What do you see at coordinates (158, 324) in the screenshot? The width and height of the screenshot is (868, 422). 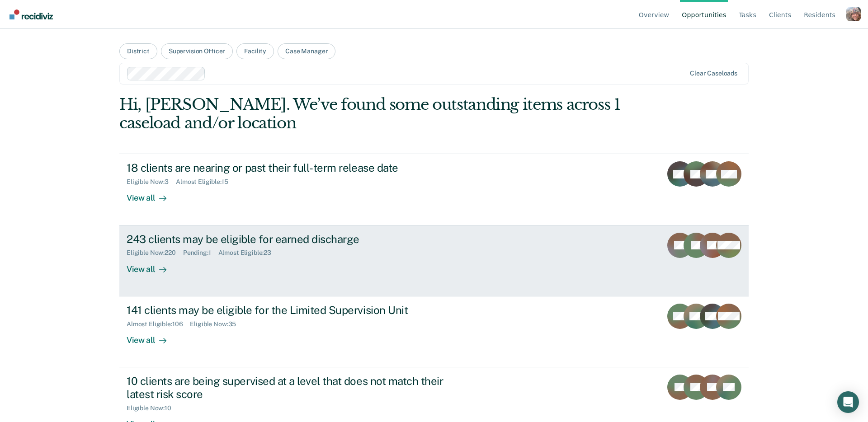 I see `div: Almost Eligible : 106` at bounding box center [158, 324].